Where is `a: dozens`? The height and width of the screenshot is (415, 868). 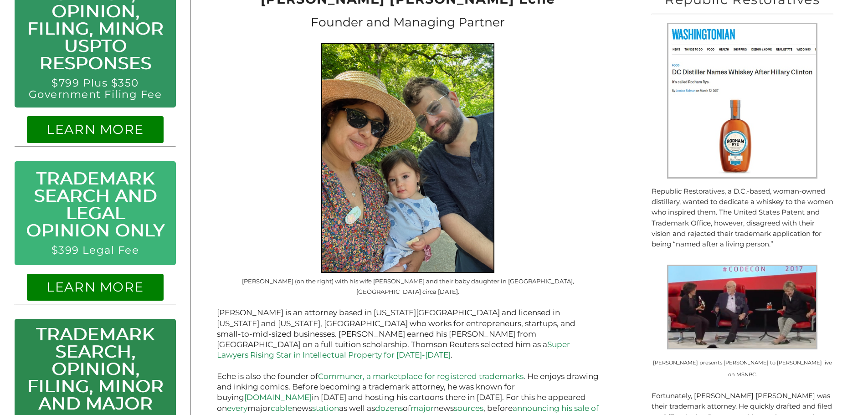
a: dozens is located at coordinates (389, 408).